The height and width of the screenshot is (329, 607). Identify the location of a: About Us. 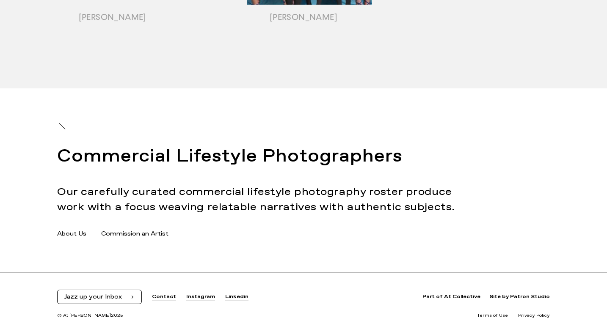
(71, 234).